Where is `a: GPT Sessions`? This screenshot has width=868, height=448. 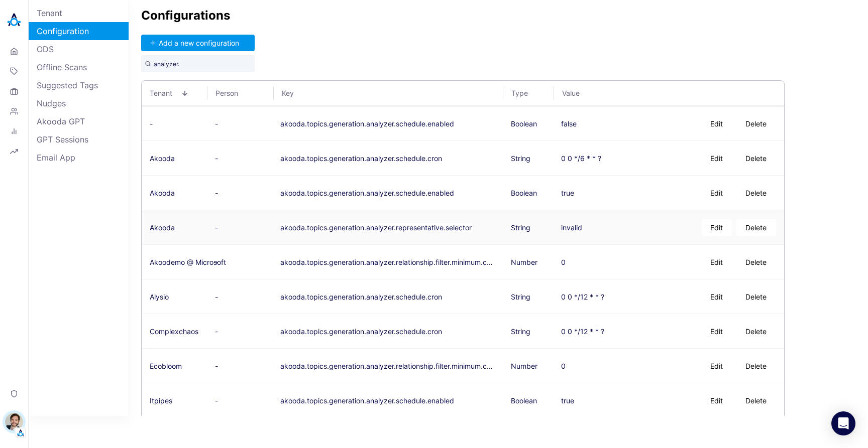 a: GPT Sessions is located at coordinates (78, 140).